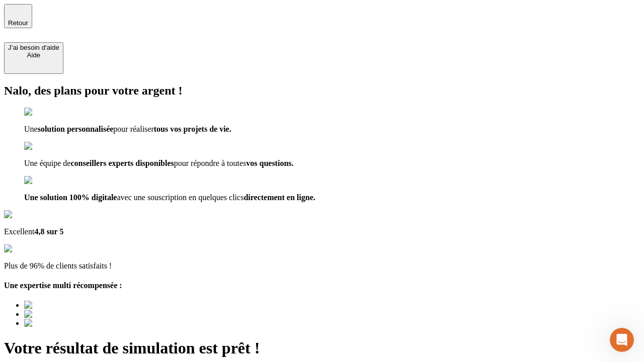 This screenshot has width=644, height=362. I want to click on span: Retour, so click(18, 23).